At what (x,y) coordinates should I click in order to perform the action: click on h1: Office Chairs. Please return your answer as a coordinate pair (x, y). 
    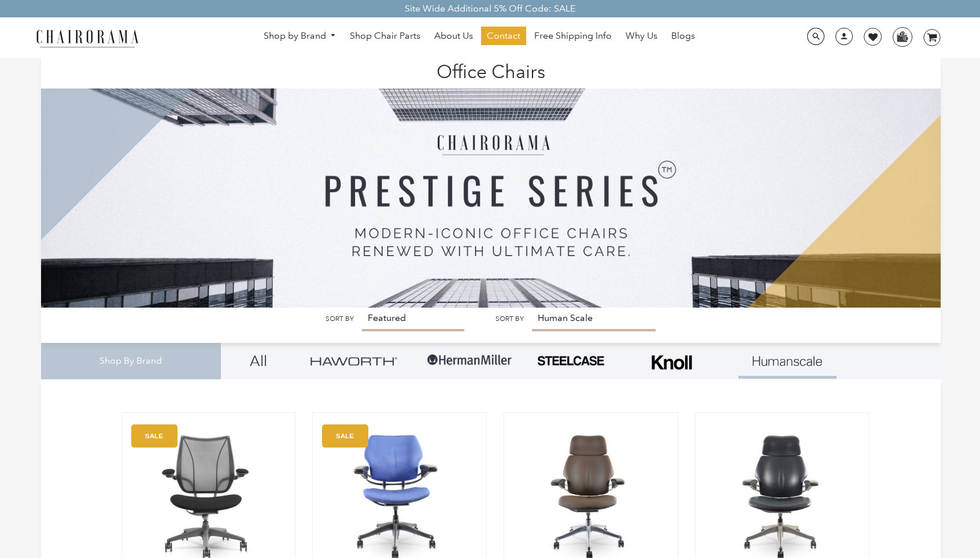
    Looking at the image, I should click on (491, 70).